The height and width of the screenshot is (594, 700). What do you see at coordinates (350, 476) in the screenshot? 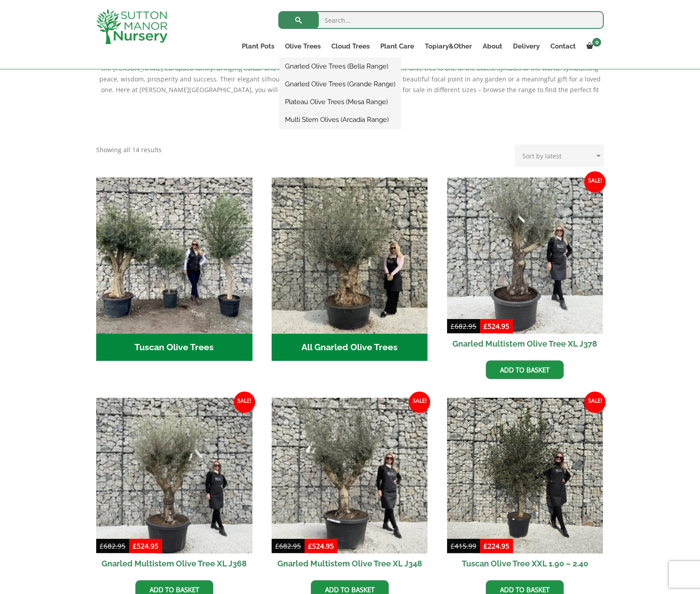
I see `img: Gnarled Multistem Olive Tree XL J348` at bounding box center [350, 476].